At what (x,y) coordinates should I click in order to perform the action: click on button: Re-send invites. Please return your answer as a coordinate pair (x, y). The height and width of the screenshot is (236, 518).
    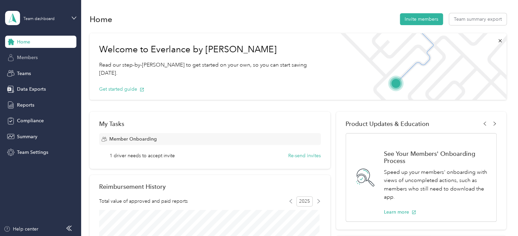
    Looking at the image, I should click on (305, 156).